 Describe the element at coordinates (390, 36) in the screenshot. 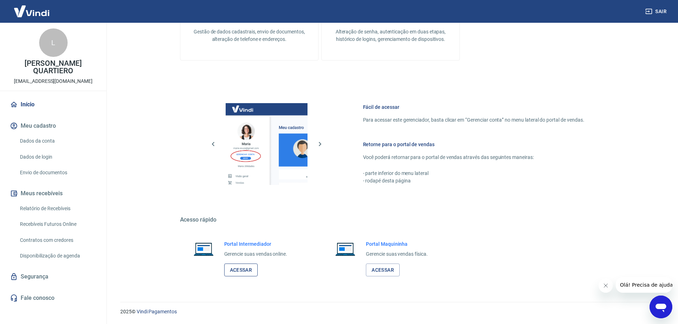

I see `p: Alteração de senha, autenticação em duas etapas, histórico de logins, gerenciamento de dispositivos.` at that location.